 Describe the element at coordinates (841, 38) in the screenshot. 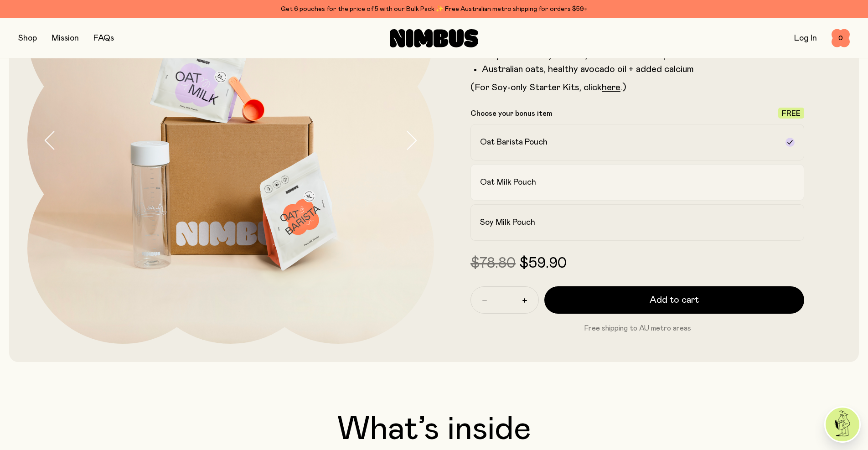

I see `button: 0` at that location.